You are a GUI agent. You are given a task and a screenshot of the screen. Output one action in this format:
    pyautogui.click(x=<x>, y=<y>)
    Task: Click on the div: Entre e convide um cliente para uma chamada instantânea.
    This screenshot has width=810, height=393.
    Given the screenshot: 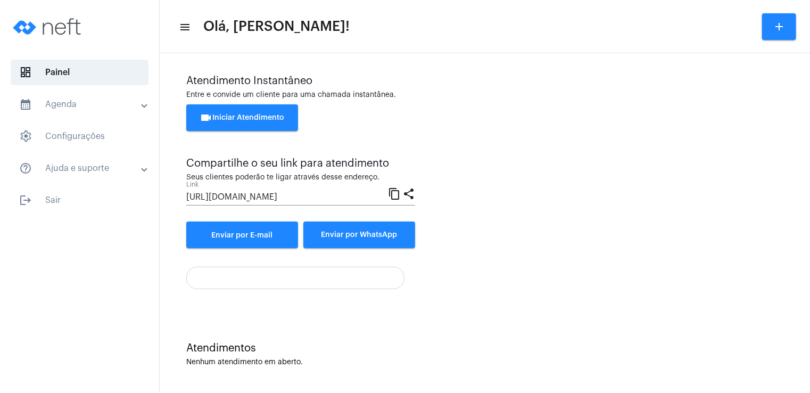 What is the action you would take?
    pyautogui.click(x=485, y=95)
    